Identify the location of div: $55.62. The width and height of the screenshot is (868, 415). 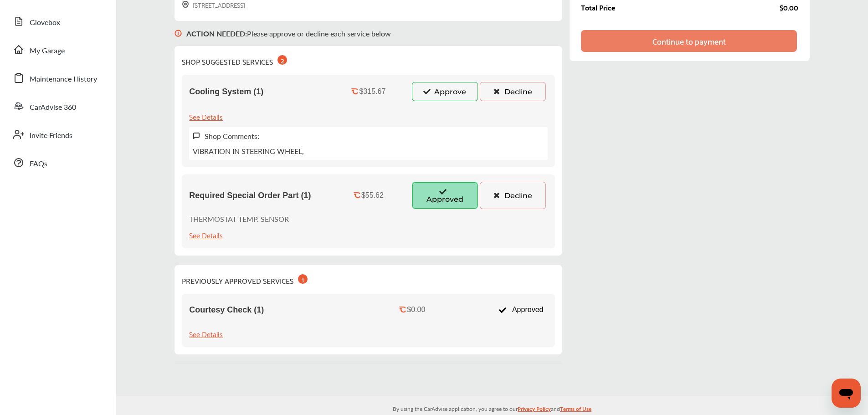
(372, 196).